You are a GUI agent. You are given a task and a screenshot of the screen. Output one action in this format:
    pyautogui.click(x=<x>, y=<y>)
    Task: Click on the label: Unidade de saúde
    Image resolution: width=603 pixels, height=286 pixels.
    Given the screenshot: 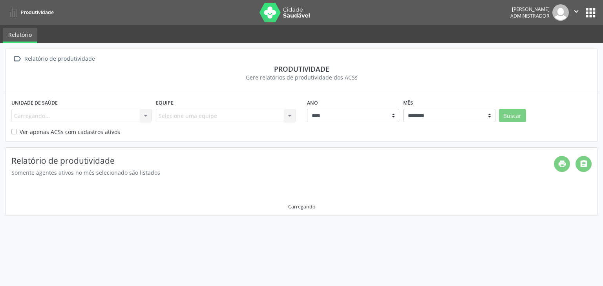 What is the action you would take?
    pyautogui.click(x=35, y=103)
    